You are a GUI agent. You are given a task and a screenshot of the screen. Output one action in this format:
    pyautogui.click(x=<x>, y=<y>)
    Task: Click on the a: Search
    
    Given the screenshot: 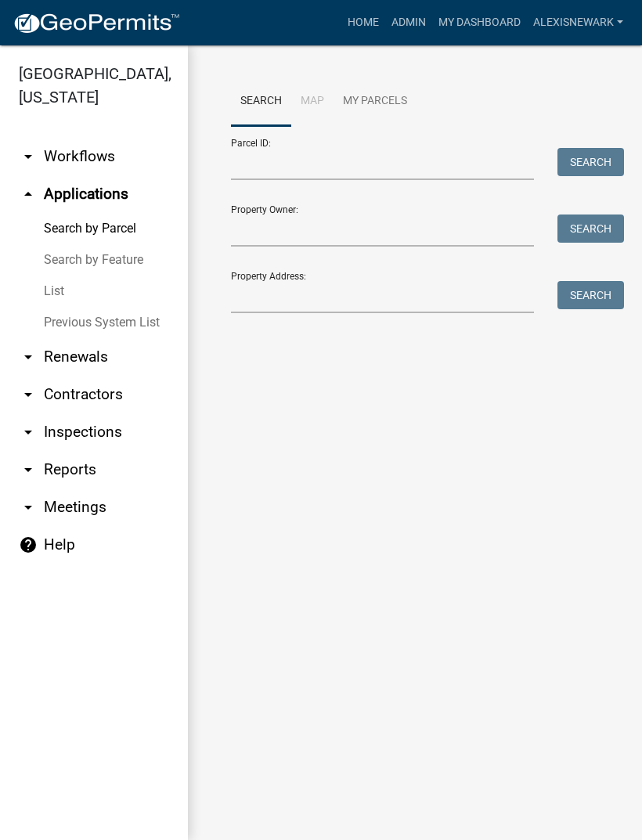 What is the action you would take?
    pyautogui.click(x=261, y=101)
    